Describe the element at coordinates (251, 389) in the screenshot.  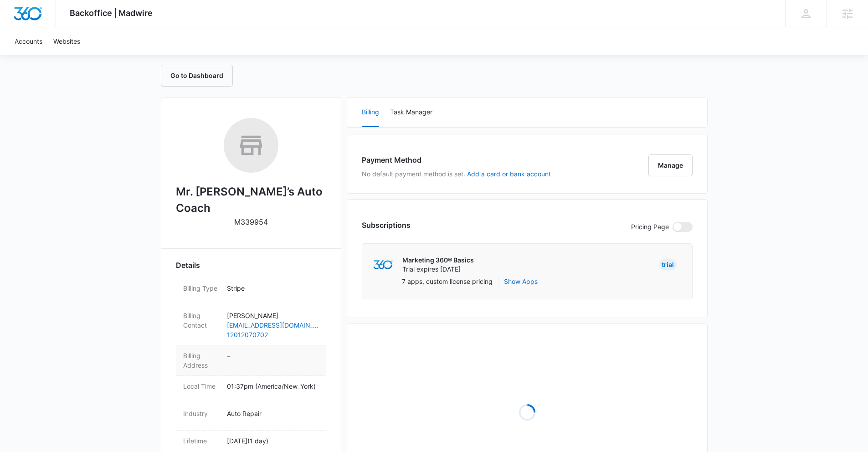
I see `div: Local Time01:37pm (America/New_York)` at that location.